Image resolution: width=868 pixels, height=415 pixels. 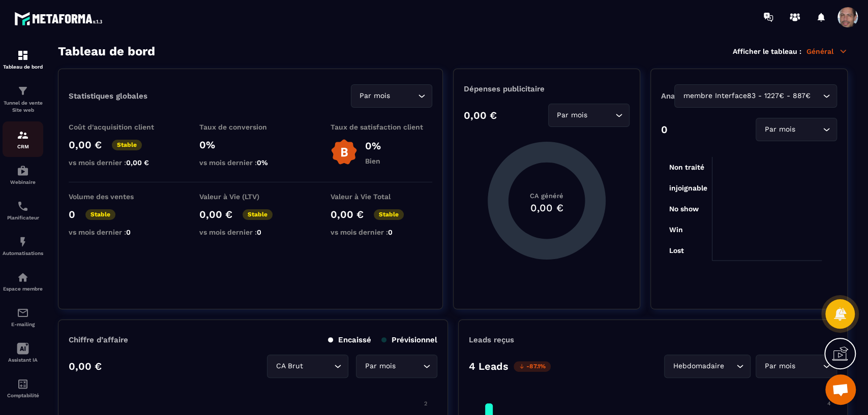 I want to click on a: automationsautomationsAutomatisations, so click(x=23, y=246).